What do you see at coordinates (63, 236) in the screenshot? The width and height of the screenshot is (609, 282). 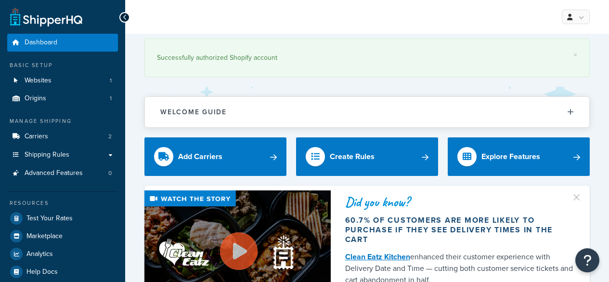 I see `a: Marketplace` at bounding box center [63, 236].